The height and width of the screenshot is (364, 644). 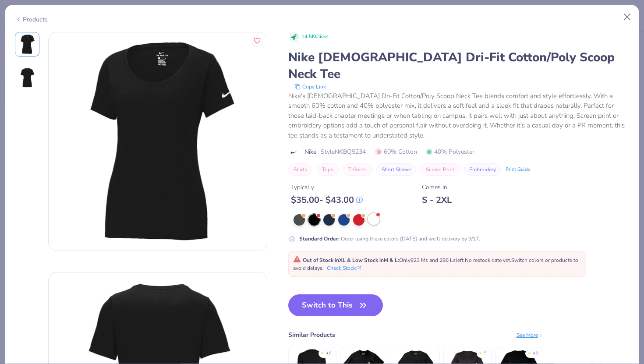 I want to click on button: Check Stock, so click(x=344, y=268).